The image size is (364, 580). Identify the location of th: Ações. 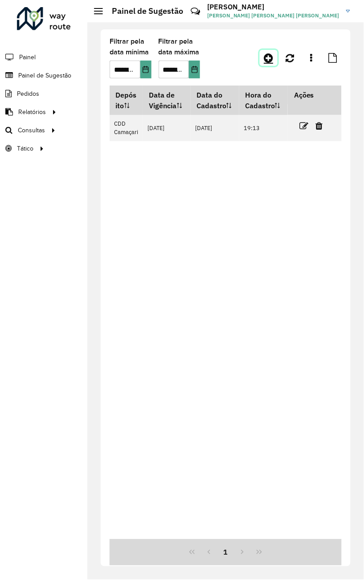
(314, 95).